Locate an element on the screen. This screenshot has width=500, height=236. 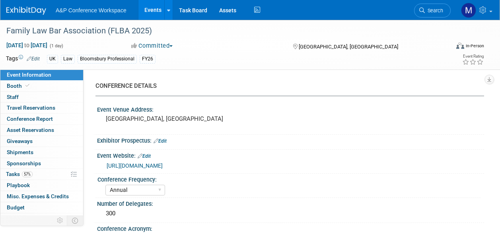
span: 57% is located at coordinates (27, 174).